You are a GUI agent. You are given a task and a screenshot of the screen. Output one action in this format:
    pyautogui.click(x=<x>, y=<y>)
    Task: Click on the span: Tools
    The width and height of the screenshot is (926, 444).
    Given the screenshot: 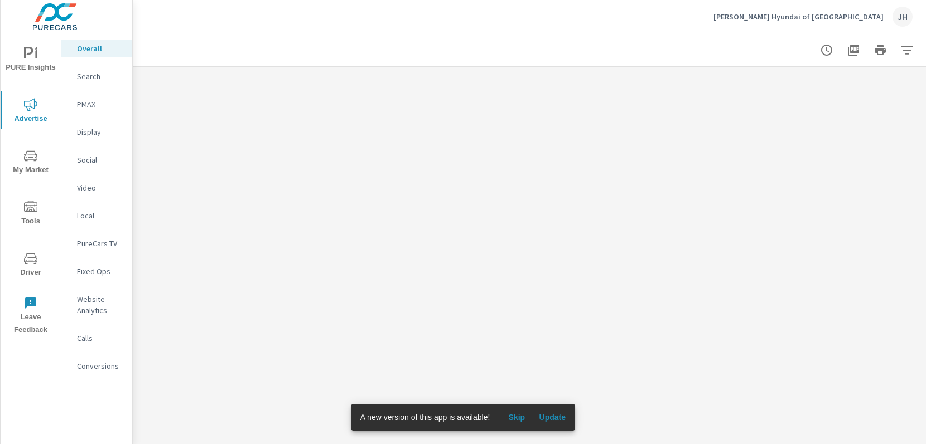 What is the action you would take?
    pyautogui.click(x=31, y=214)
    